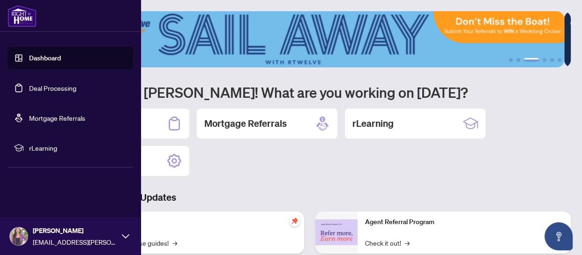 Image resolution: width=582 pixels, height=255 pixels. What do you see at coordinates (511, 60) in the screenshot?
I see `button: 1` at bounding box center [511, 60].